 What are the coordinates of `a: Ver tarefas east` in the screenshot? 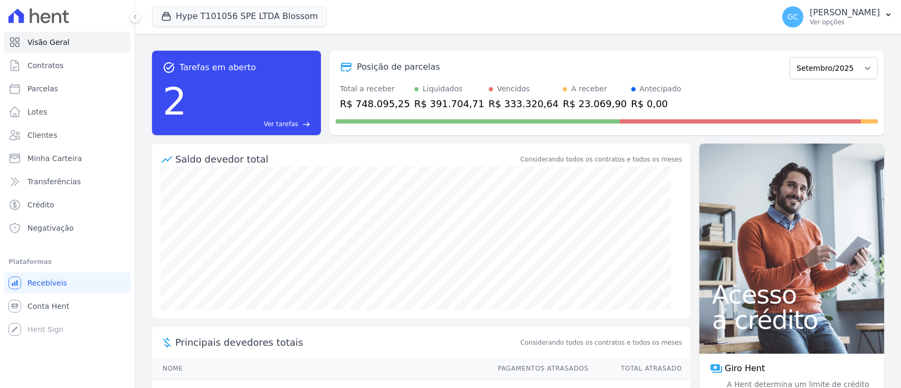 It's located at (251, 124).